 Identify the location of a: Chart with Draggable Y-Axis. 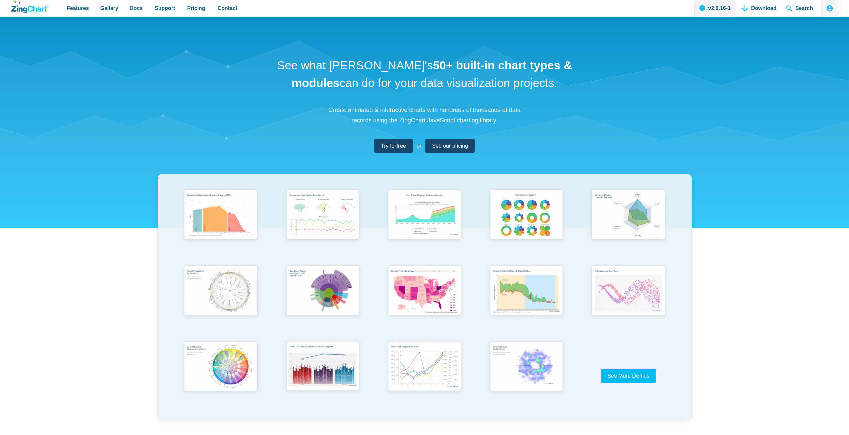
(425, 376).